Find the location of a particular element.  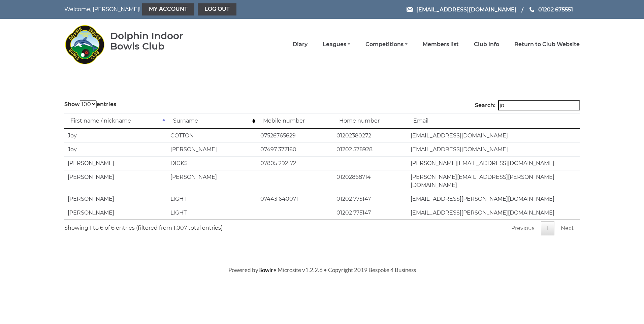

a: Club Info is located at coordinates (487, 45).